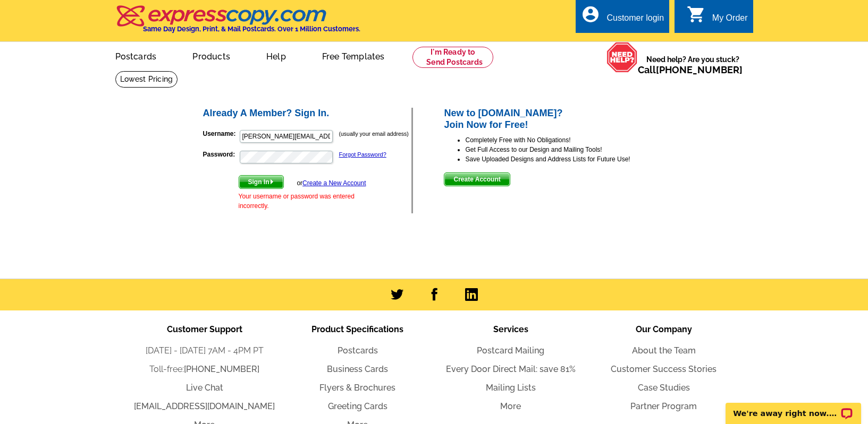 This screenshot has height=424, width=868. I want to click on a: Forgot Password?, so click(363, 155).